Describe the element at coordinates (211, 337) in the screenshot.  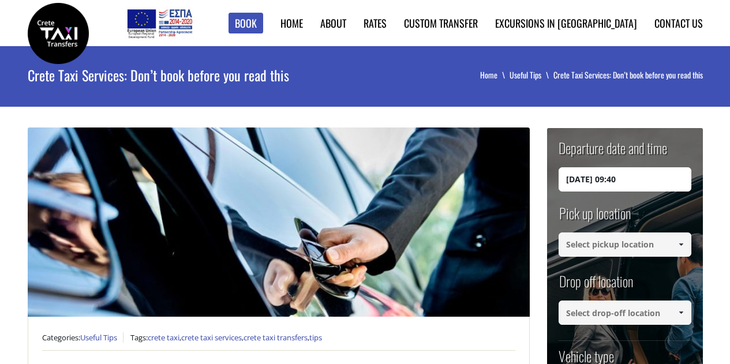
I see `a: crete taxi services` at that location.